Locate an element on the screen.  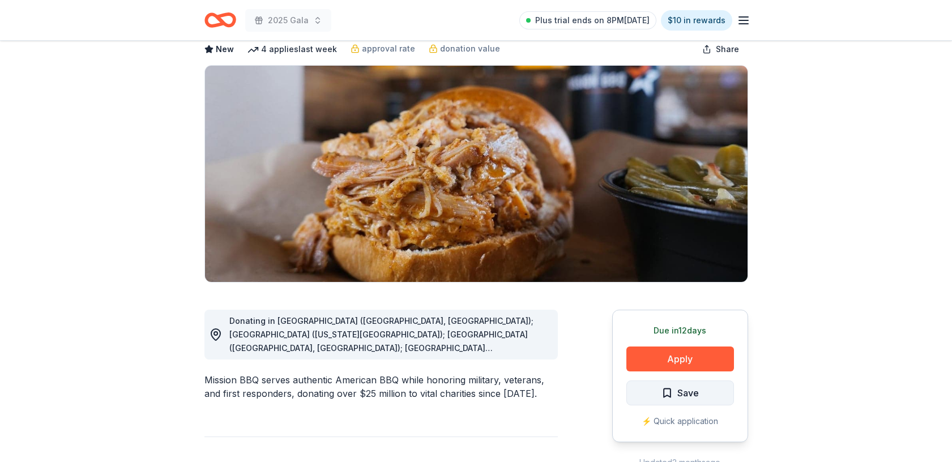
div: Due in 12 days is located at coordinates (680, 331).